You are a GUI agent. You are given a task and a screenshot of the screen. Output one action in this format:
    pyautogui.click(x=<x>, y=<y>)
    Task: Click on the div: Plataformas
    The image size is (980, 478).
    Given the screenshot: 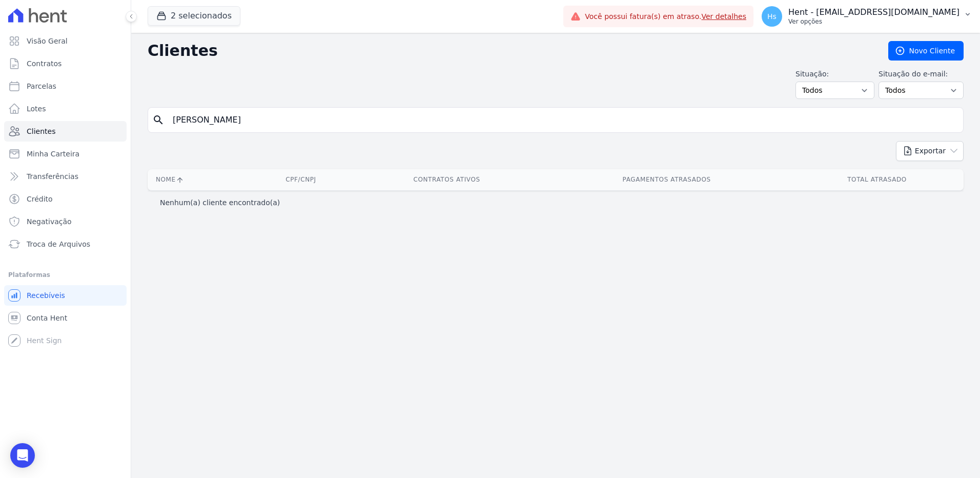 What is the action you would take?
    pyautogui.click(x=65, y=275)
    